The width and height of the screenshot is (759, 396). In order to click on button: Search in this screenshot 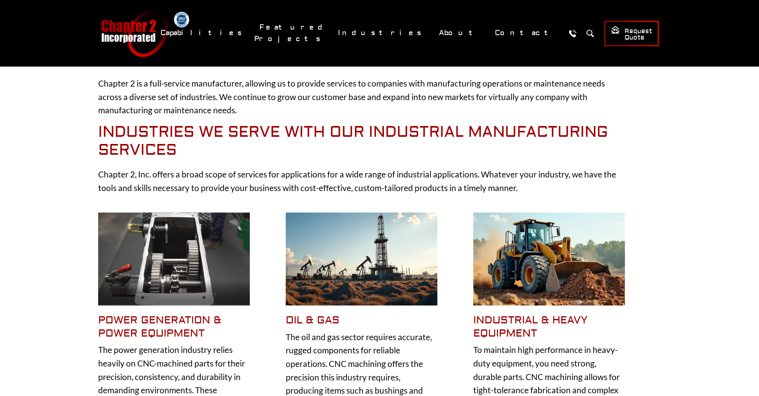, I will do `click(590, 33)`.